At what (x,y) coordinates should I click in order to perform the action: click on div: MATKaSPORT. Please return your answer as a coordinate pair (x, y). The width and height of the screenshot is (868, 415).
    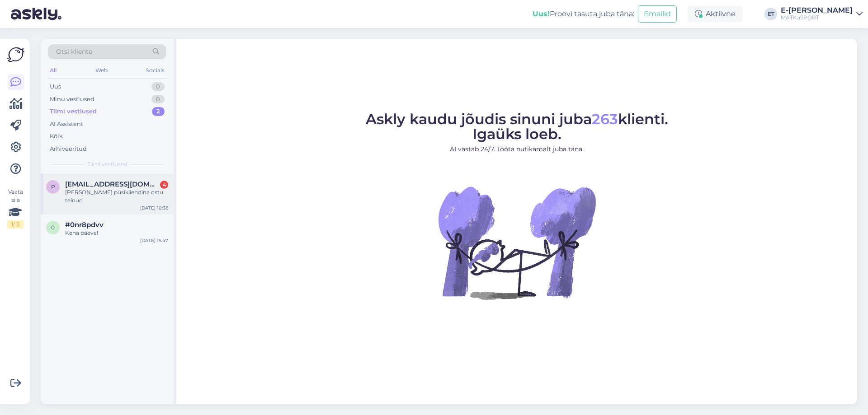
    Looking at the image, I should click on (817, 18).